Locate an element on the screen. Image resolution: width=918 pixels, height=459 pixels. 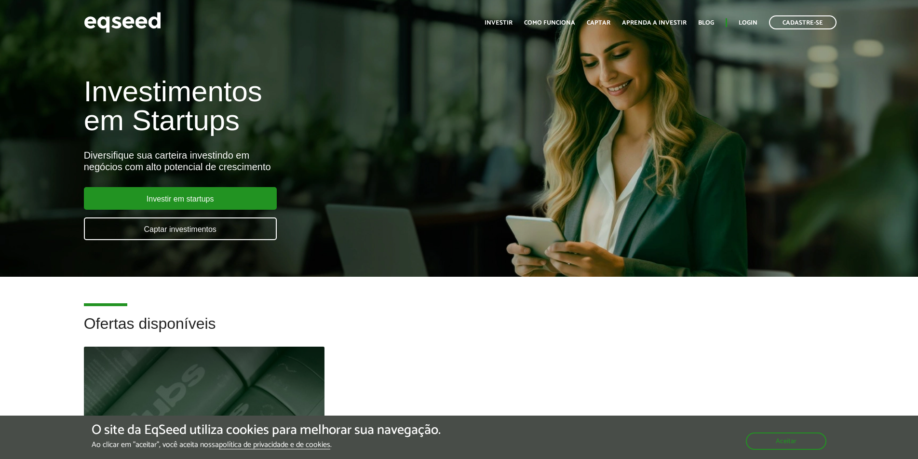
a: Blog is located at coordinates (706, 23).